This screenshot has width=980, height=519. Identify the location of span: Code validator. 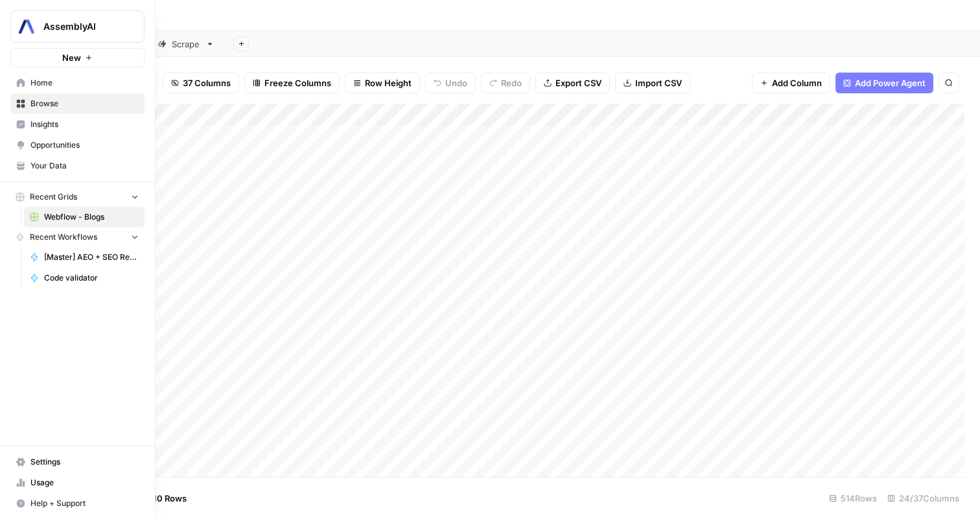
(92, 278).